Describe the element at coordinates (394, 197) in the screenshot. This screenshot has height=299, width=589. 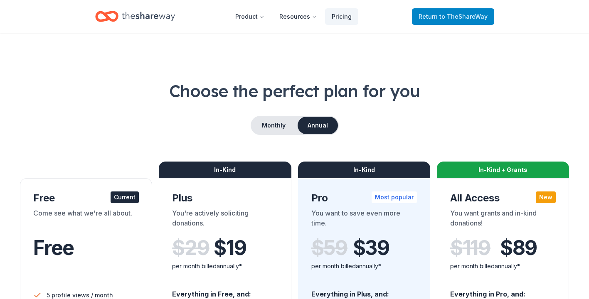
I see `div: Most popular` at that location.